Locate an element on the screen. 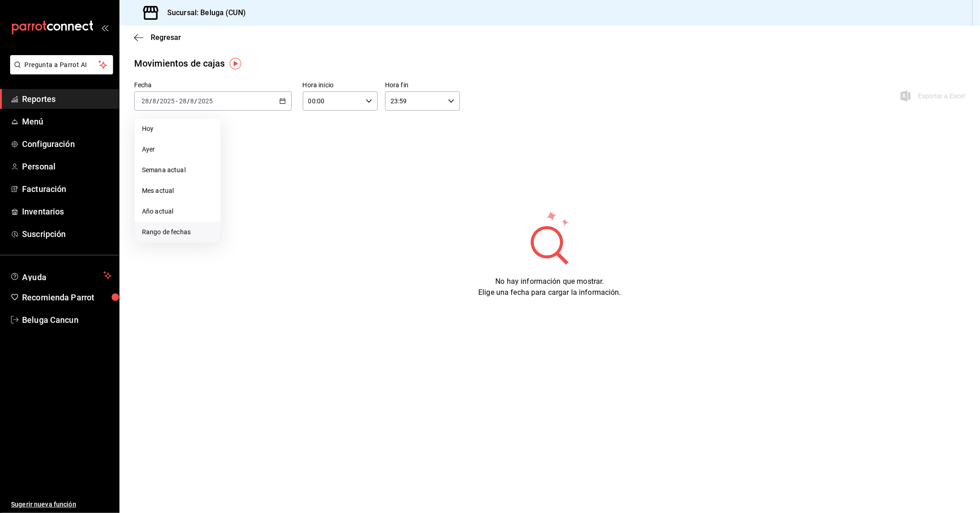 The width and height of the screenshot is (980, 513). button: open_drawer_menu is located at coordinates (104, 27).